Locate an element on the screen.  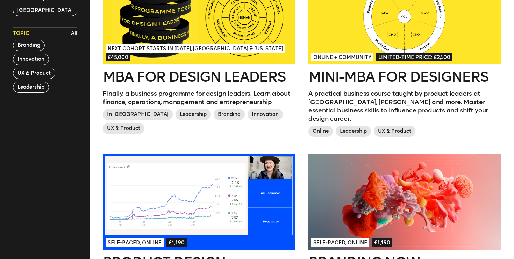
button: Branding is located at coordinates (29, 45).